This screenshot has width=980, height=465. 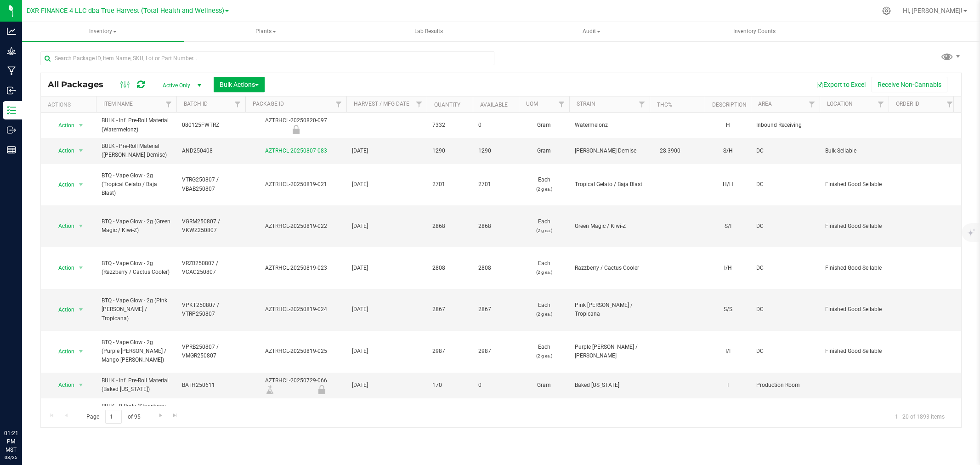 I want to click on span: Watermelonz, so click(x=609, y=125).